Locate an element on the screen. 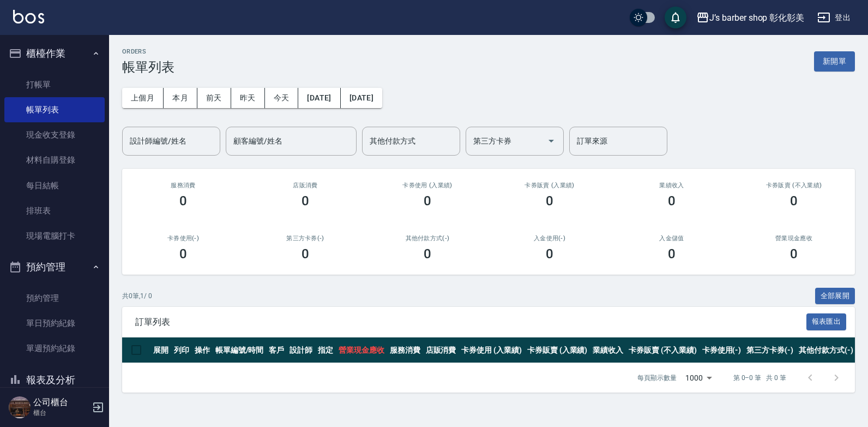 This screenshot has width=868, height=427. img: Logo is located at coordinates (28, 16).